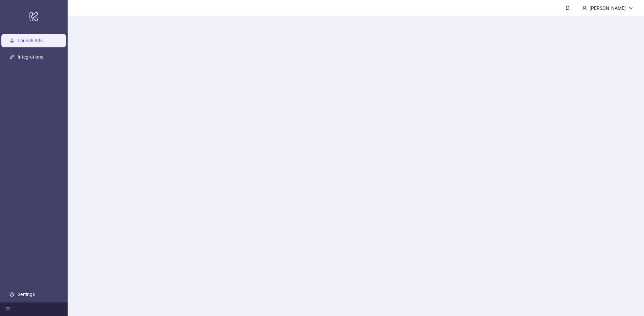  Describe the element at coordinates (584, 8) in the screenshot. I see `span: user` at that location.